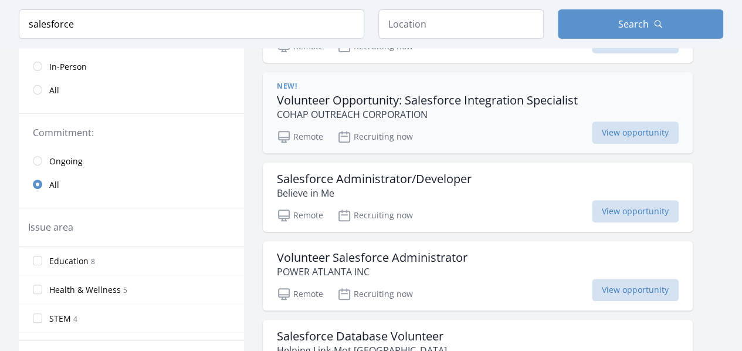 The width and height of the screenshot is (742, 351). Describe the element at coordinates (372, 258) in the screenshot. I see `h3: Volunteer Salesforce Administrator` at that location.